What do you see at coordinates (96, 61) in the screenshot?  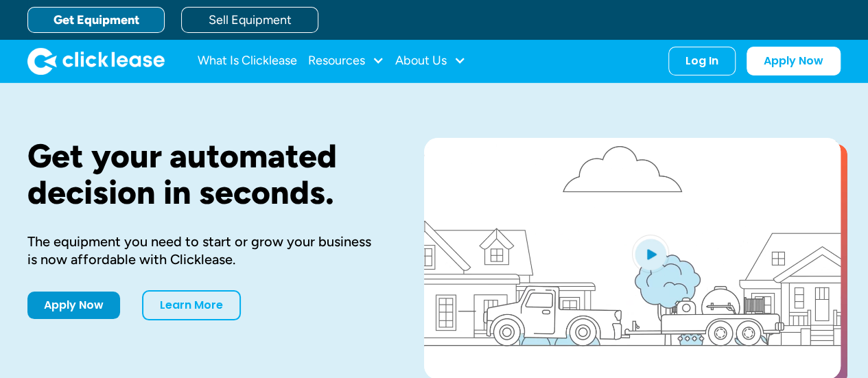 I see `img: Clicklease logo` at bounding box center [96, 61].